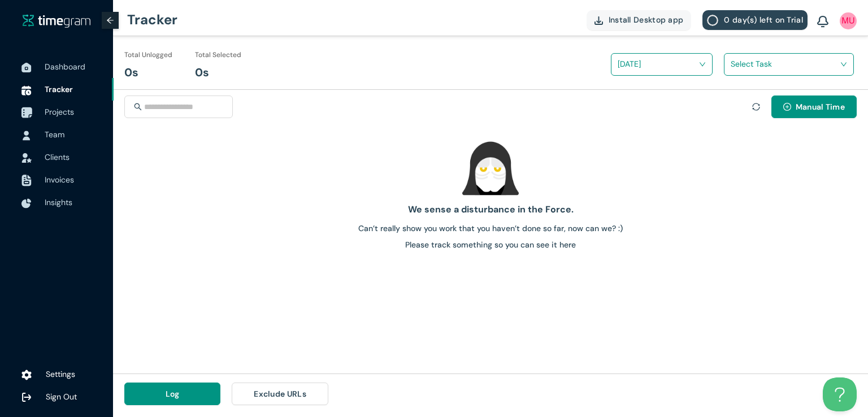  What do you see at coordinates (148, 55) in the screenshot?
I see `h1: Total Unlogged` at bounding box center [148, 55].